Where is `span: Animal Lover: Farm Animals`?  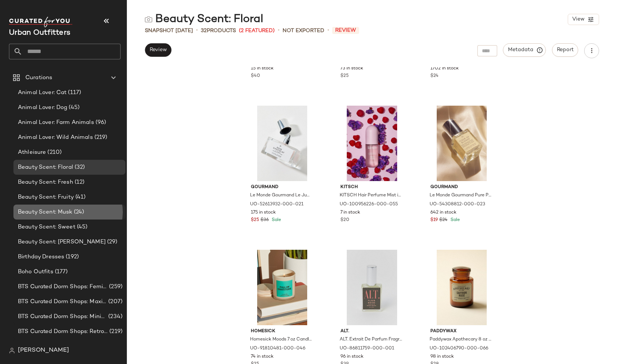 span: Animal Lover: Farm Animals is located at coordinates (56, 122).